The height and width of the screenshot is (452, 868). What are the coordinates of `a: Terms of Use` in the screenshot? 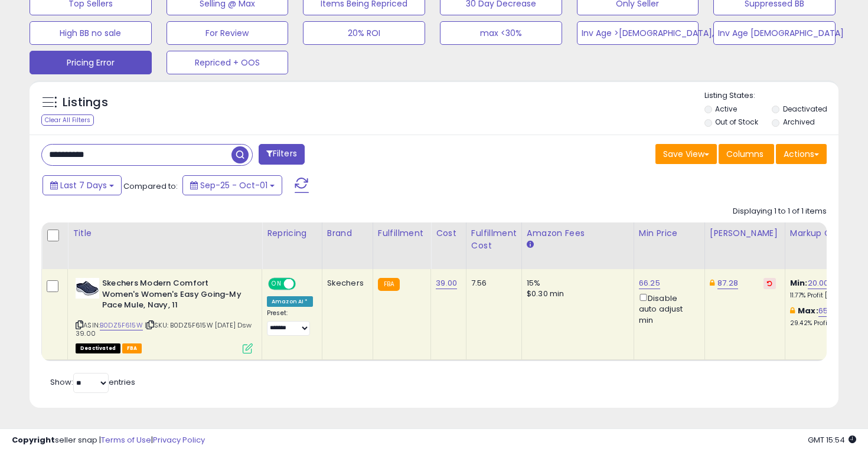 It's located at (126, 440).